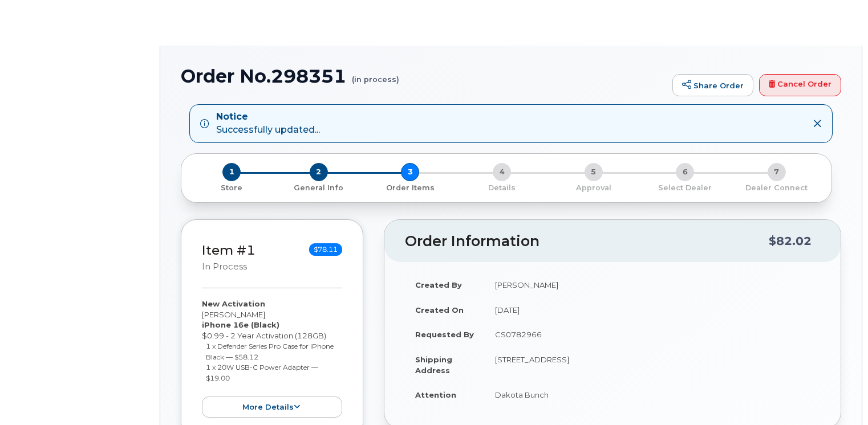 The image size is (868, 425). Describe the element at coordinates (262, 373) in the screenshot. I see `small: 1 x 20W USB-C Power Adapter — $19.00` at that location.